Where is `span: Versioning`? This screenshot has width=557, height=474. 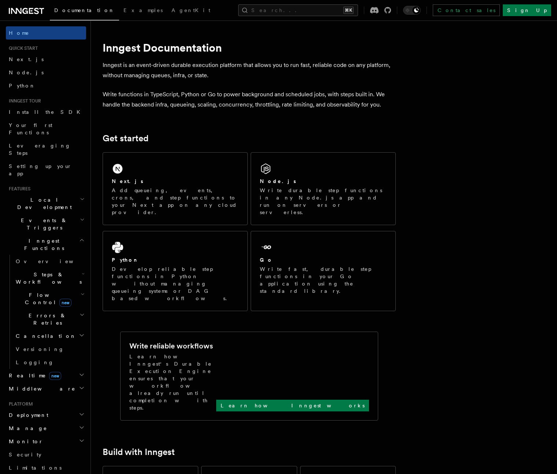 span: Versioning is located at coordinates (40, 349).